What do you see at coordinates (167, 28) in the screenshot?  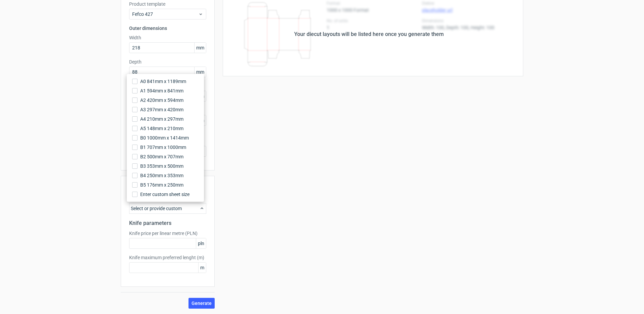 I see `h3: Outer dimensions` at bounding box center [167, 28].